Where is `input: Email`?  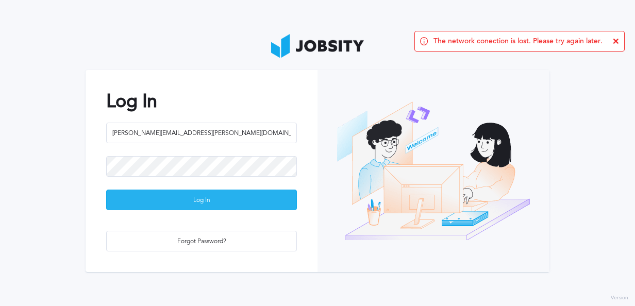
input: Email is located at coordinates (202, 133).